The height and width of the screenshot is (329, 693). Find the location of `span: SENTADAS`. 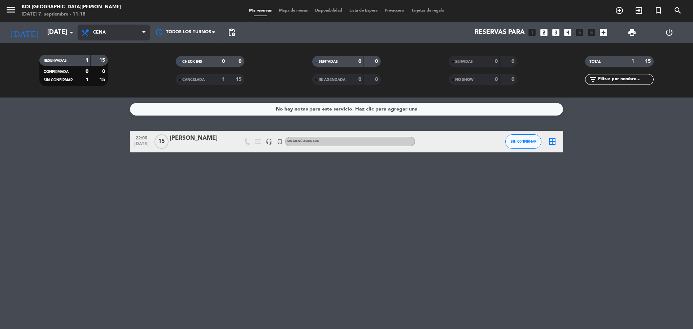

span: SENTADAS is located at coordinates (328, 62).